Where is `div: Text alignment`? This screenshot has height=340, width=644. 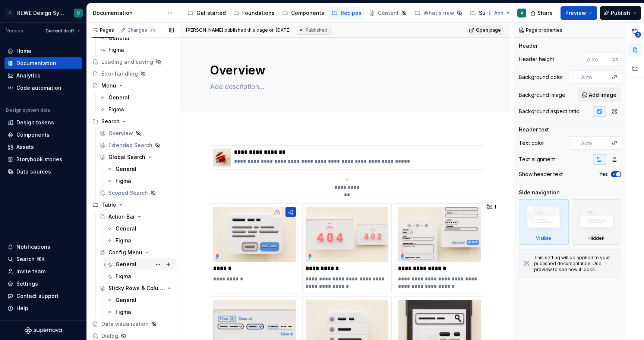 div: Text alignment is located at coordinates (536, 159).